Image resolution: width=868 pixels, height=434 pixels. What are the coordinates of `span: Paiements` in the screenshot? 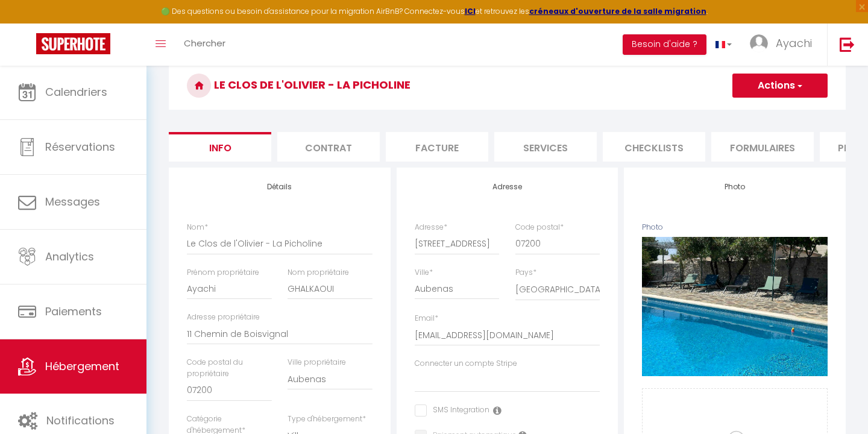 It's located at (74, 311).